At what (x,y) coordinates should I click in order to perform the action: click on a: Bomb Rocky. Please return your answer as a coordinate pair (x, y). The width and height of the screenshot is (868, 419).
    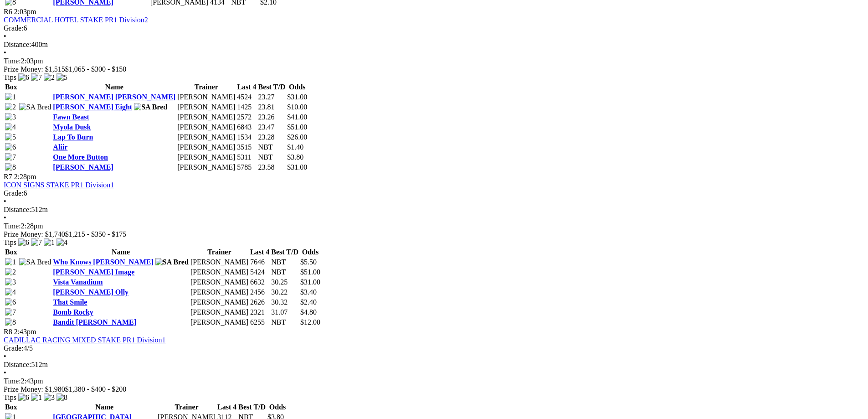
    Looking at the image, I should click on (73, 312).